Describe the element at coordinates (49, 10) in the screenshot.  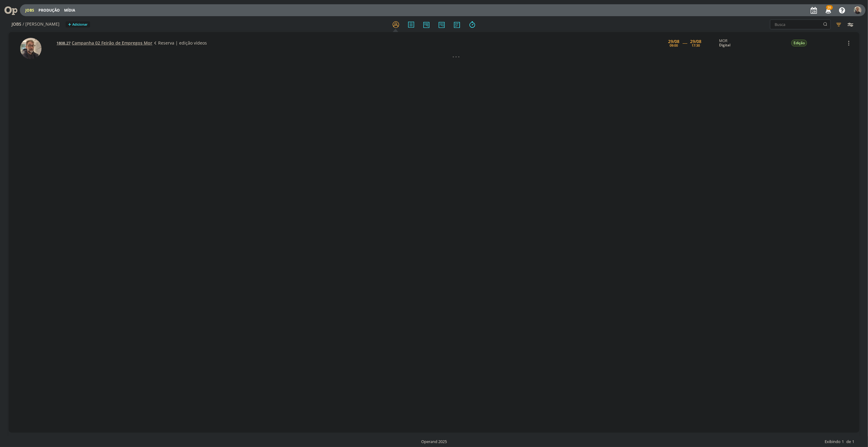
I see `a: Produção` at that location.